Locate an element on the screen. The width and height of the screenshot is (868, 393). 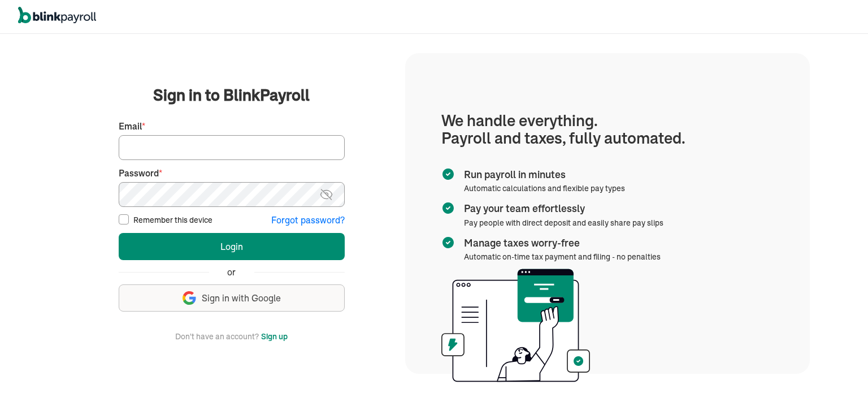
h1: We handle everything. Payroll and taxes, fully automated. is located at coordinates (608, 130).